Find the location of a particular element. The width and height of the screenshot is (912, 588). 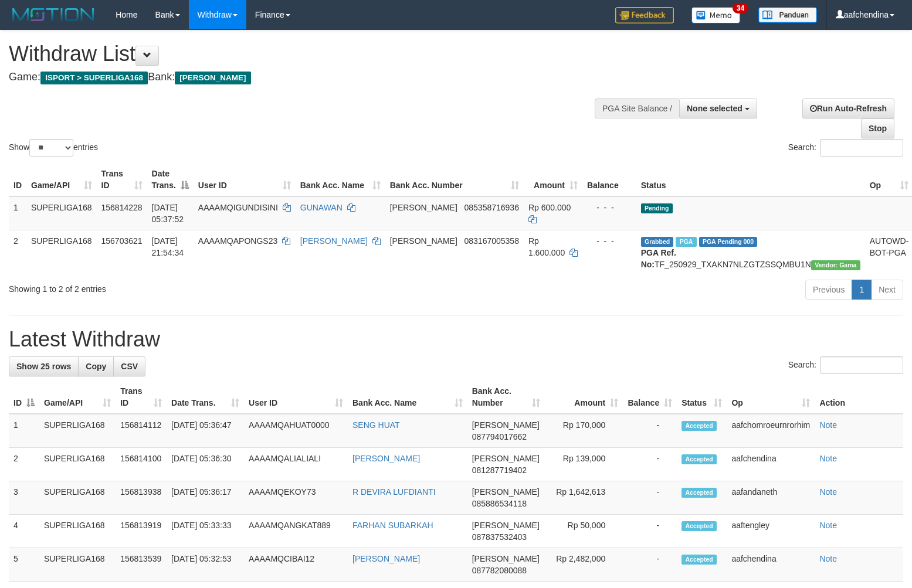

th: Balance is located at coordinates (610, 179).